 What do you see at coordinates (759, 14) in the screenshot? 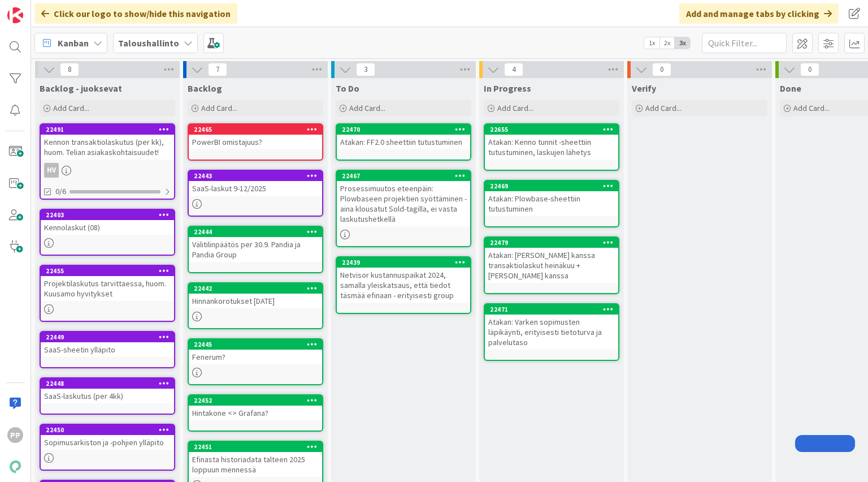
I see `div: Add and manage tabs by clicking` at bounding box center [759, 14].